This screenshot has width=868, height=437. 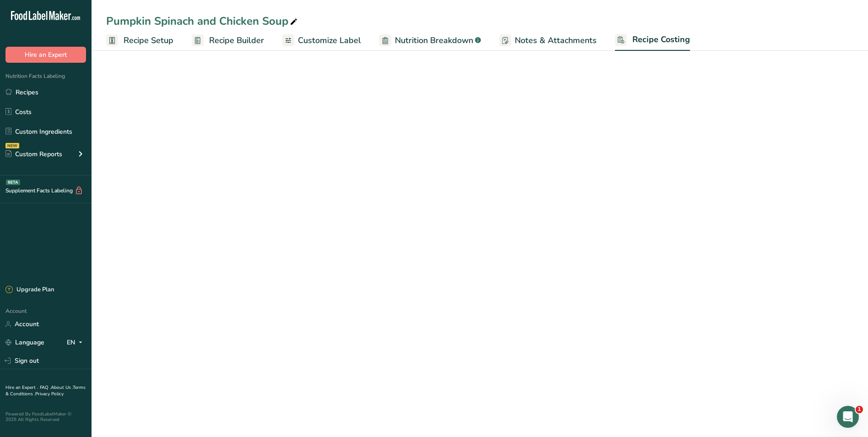 What do you see at coordinates (21, 387) in the screenshot?
I see `a: Hire an Expert .` at bounding box center [21, 387].